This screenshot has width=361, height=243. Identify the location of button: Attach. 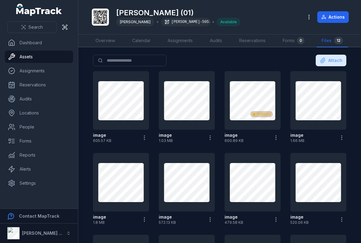
(331, 61).